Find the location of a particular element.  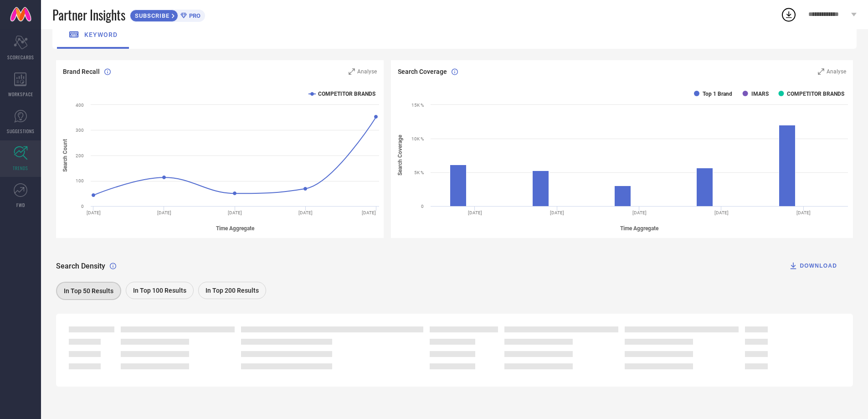

text: 15K % is located at coordinates (417, 105).